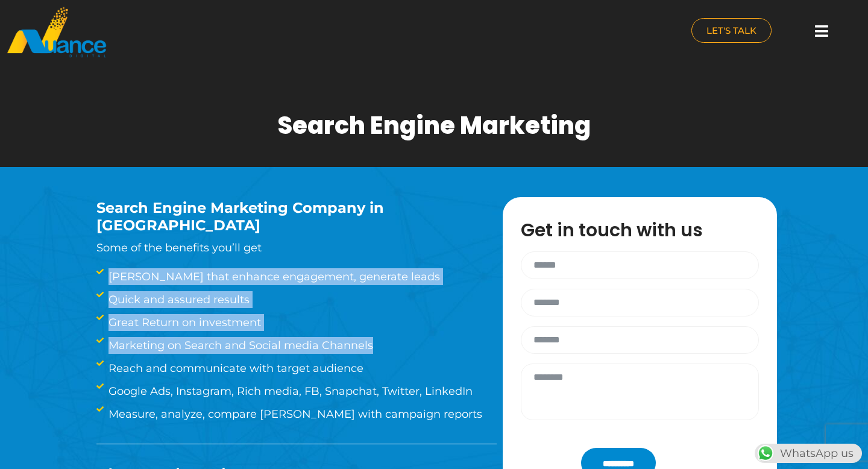 The height and width of the screenshot is (469, 868). I want to click on a: WhatsAppWhatsApp us, so click(808, 453).